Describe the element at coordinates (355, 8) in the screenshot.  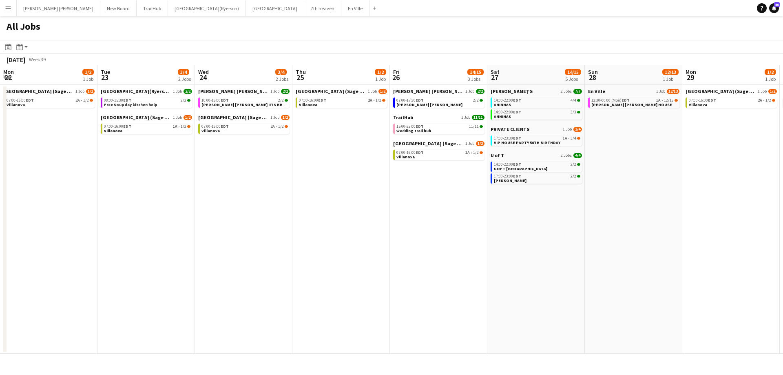
I see `button: En Ville` at that location.